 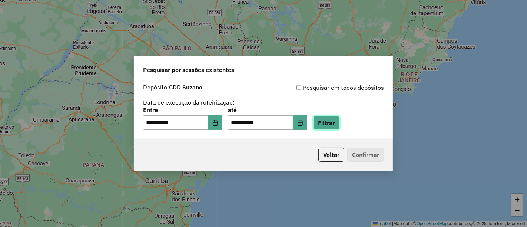 What do you see at coordinates (324, 88) in the screenshot?
I see `div: Pesquisar em todos depósitos` at bounding box center [324, 88].